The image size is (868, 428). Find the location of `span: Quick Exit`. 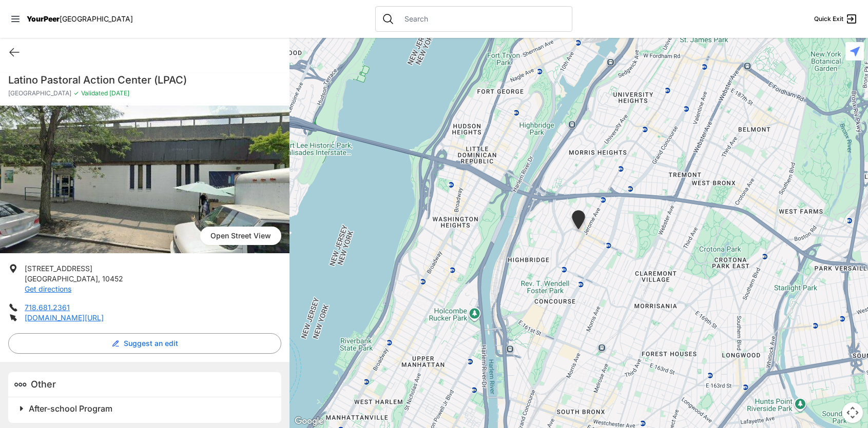

span: Quick Exit is located at coordinates (829, 19).